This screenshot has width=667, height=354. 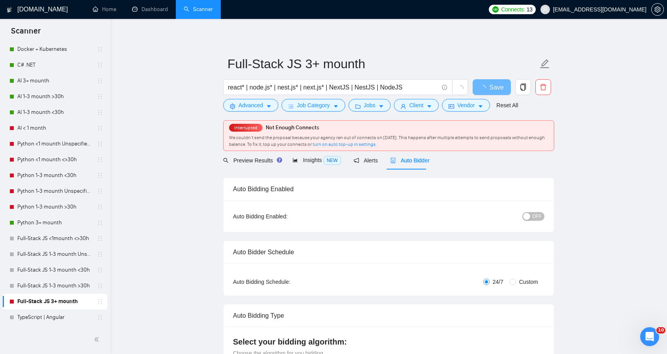 I want to click on button: settingAdvancedcaret-down, so click(x=251, y=105).